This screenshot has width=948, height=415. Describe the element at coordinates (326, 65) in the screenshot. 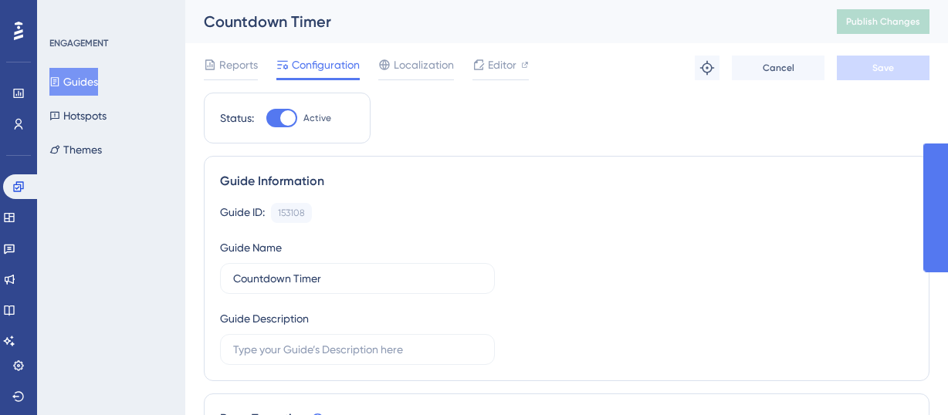

I see `span: Configuration` at that location.